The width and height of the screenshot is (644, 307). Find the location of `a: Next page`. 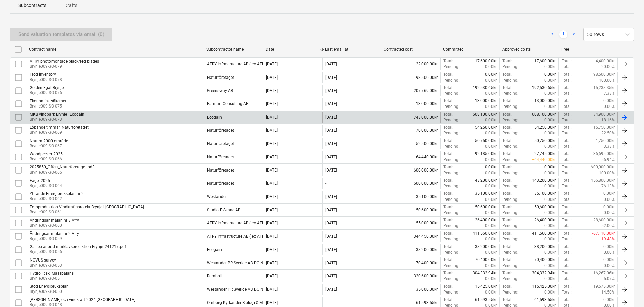

a: Next page is located at coordinates (574, 34).